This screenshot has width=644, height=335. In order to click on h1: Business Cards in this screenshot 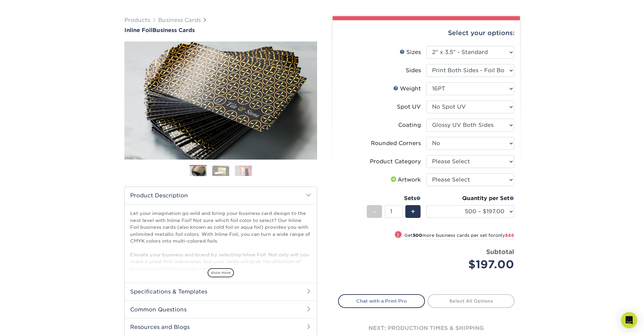, I will do `click(221, 30)`.